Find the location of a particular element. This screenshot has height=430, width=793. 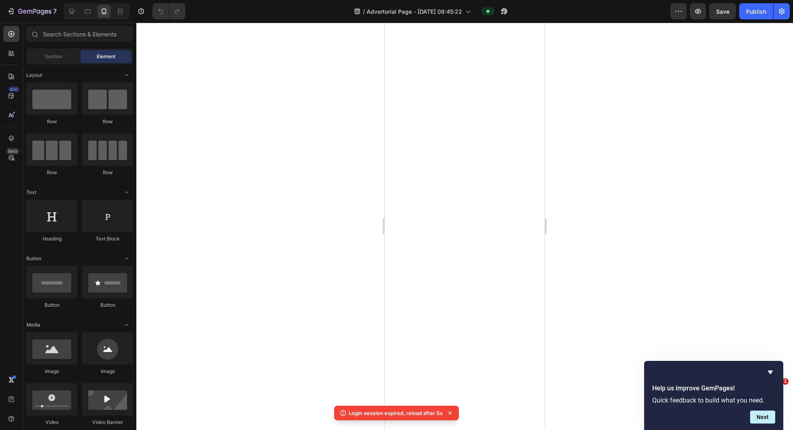

button: Hide survey is located at coordinates (770, 373).